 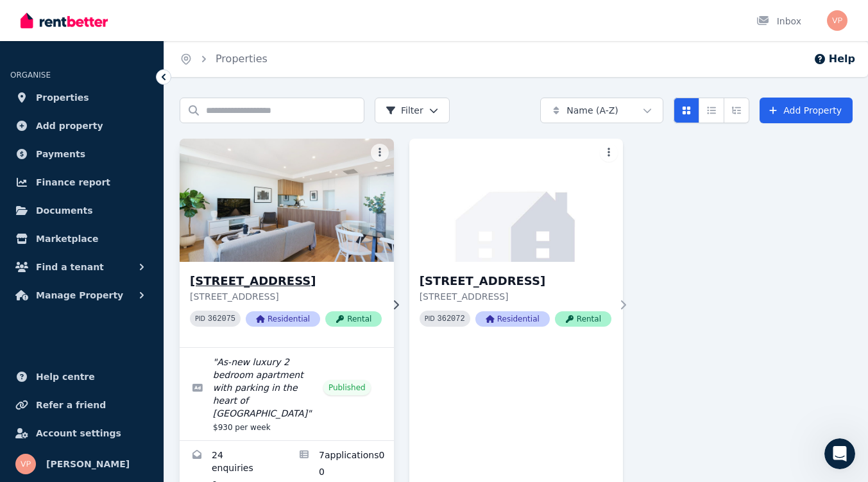 What do you see at coordinates (81, 267) in the screenshot?
I see `button: Find a tenant` at bounding box center [81, 267].